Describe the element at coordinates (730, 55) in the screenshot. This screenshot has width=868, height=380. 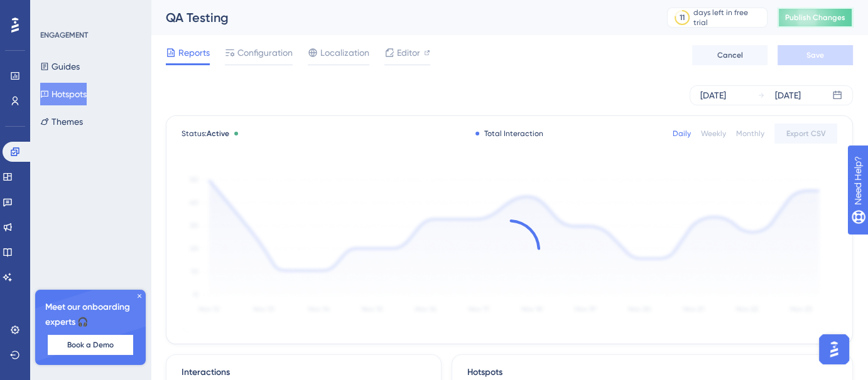
I see `button: Cancel` at that location.